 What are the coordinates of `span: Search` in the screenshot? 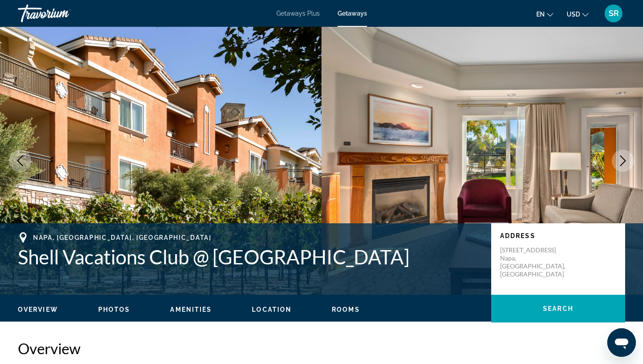 It's located at (558, 309).